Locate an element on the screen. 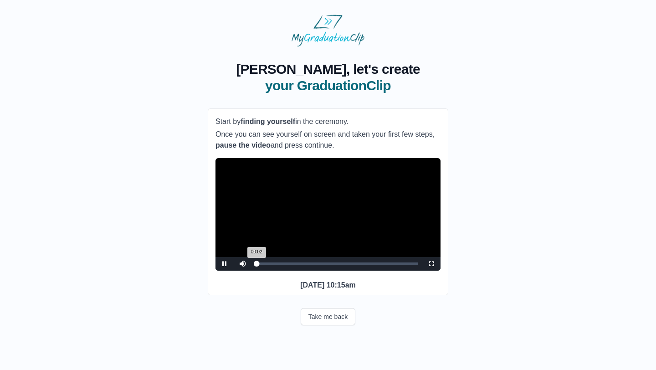 The width and height of the screenshot is (656, 370). button: Mute is located at coordinates (243, 264).